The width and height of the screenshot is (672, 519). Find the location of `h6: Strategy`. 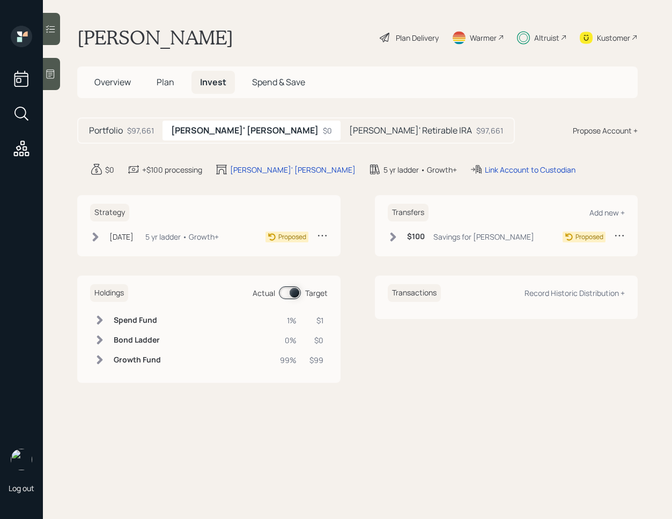

h6: Strategy is located at coordinates (109, 212).